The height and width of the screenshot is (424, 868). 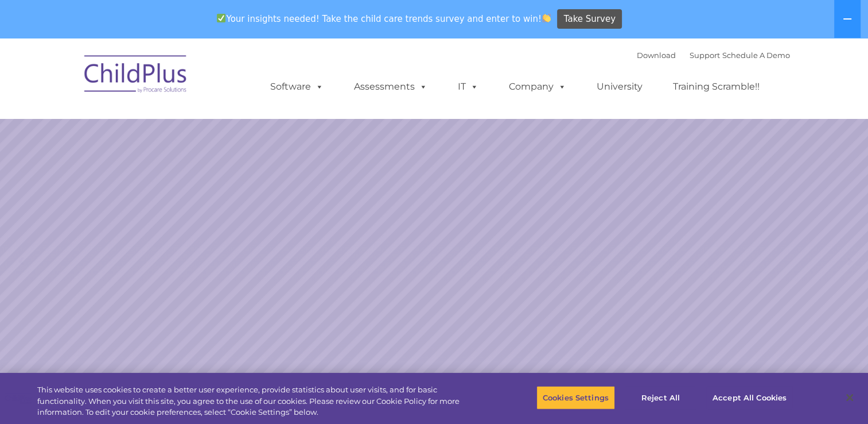 I want to click on a: University, so click(x=620, y=87).